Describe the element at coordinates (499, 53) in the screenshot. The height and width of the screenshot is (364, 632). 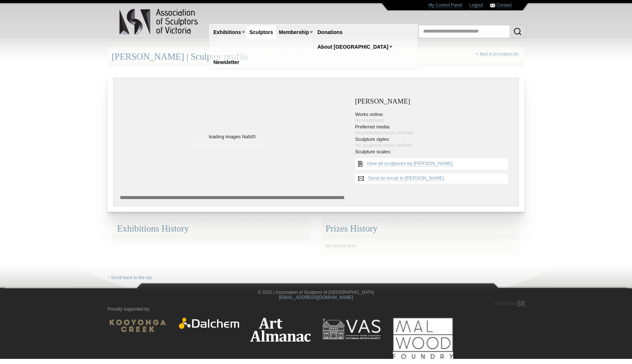
I see `a: Back to all sculptors list` at that location.